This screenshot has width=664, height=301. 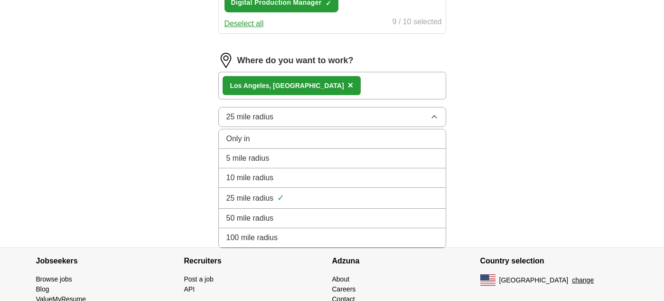 I want to click on button: 25 mile radius, so click(x=332, y=117).